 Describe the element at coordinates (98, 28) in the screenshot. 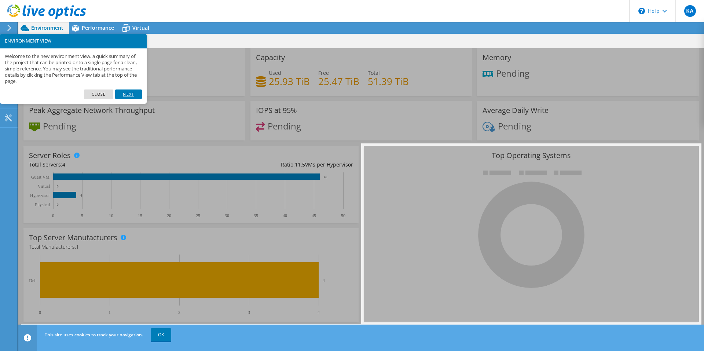

I see `span: Performance` at that location.